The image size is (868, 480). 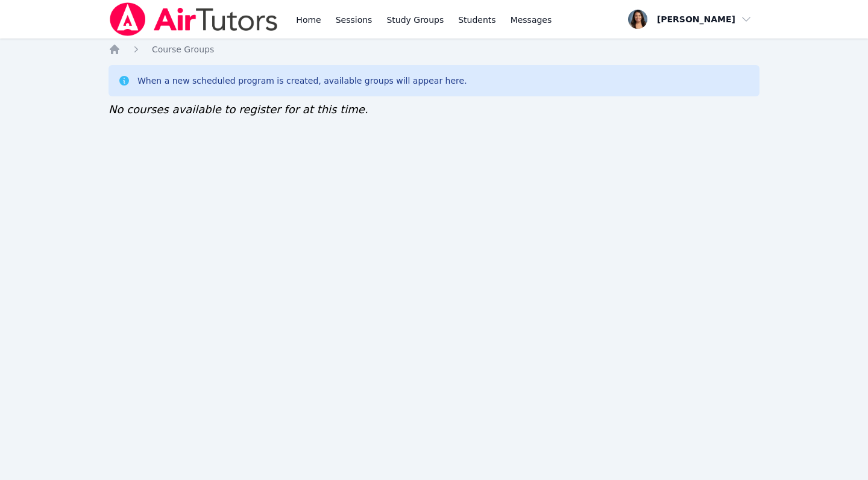 I want to click on div: When a new scheduled program is created, available groups will appear here., so click(x=302, y=81).